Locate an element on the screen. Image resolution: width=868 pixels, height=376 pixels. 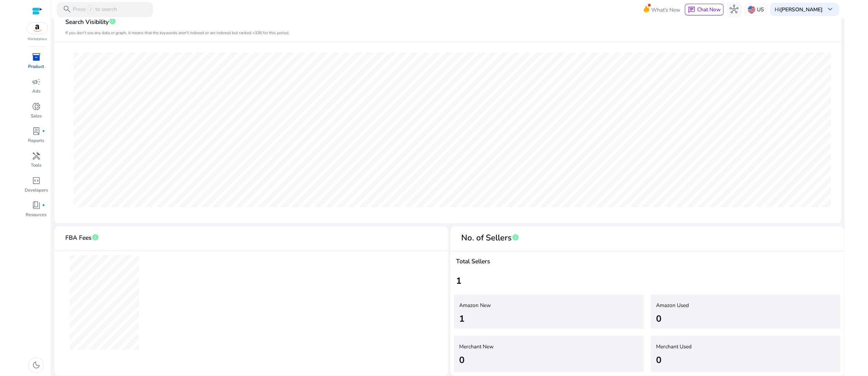
a: donut_smallSales is located at coordinates (36, 113).